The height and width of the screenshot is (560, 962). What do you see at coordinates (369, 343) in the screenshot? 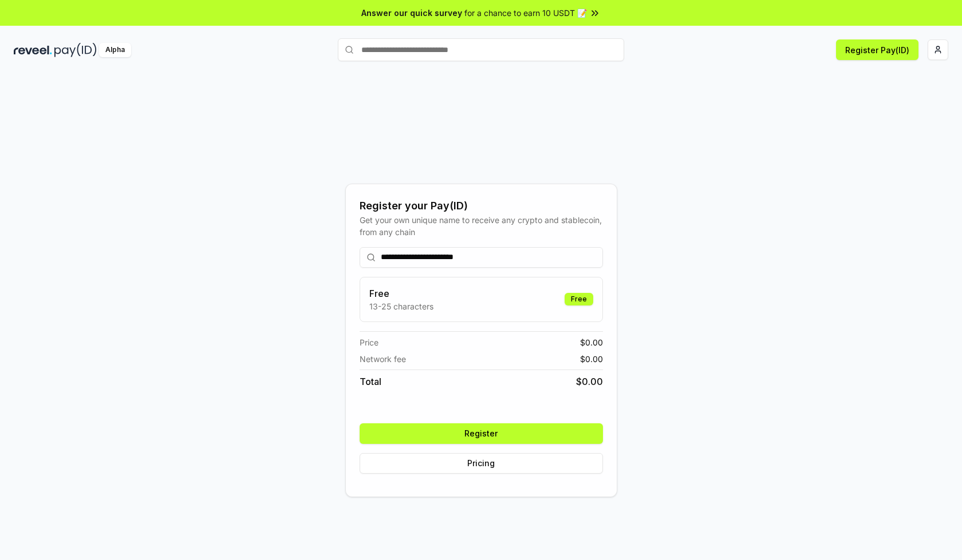
I see `span: Price` at bounding box center [369, 343].